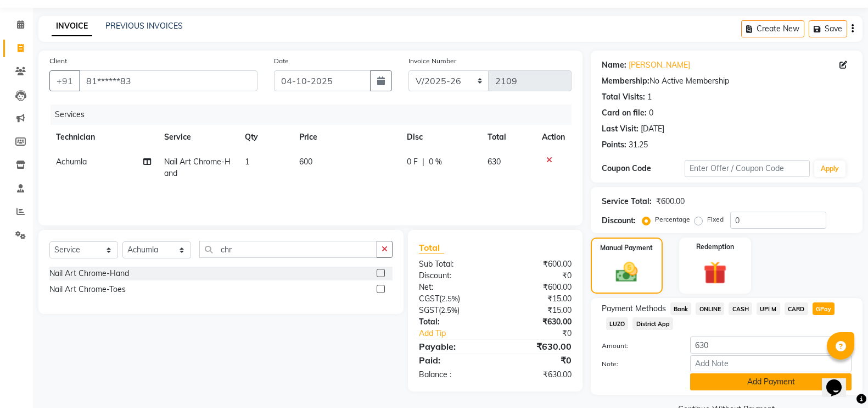 The image size is (868, 408). What do you see at coordinates (453, 375) in the screenshot?
I see `div: Balance :` at bounding box center [453, 375].